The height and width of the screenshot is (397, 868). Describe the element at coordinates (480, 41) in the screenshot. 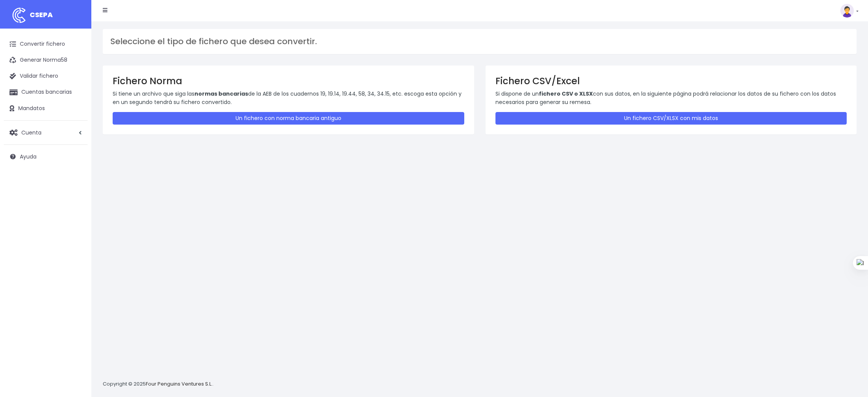

I see `h3: Seleccione el tipo de fichero que desea convertir.` at that location.